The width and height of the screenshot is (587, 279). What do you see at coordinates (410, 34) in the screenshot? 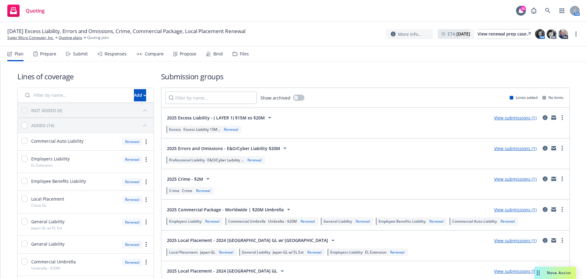
I see `span: More info...` at bounding box center [410, 34].